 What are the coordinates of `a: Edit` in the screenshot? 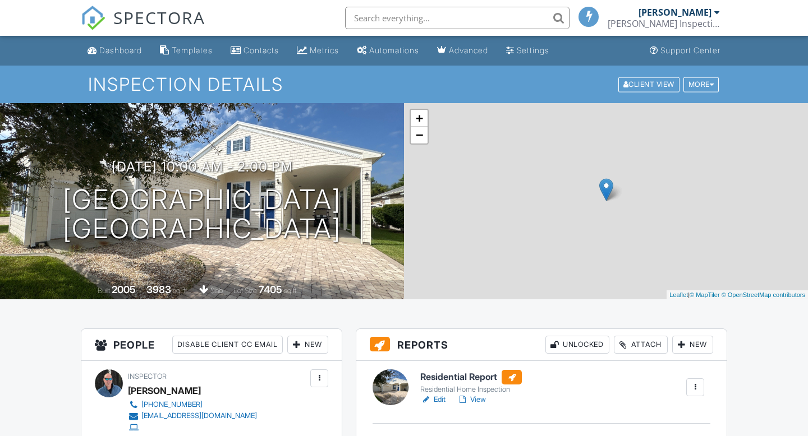 It's located at (432, 400).